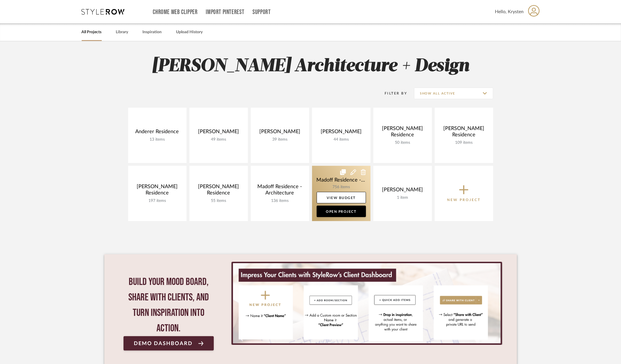 The width and height of the screenshot is (621, 364). Describe the element at coordinates (341, 198) in the screenshot. I see `a: View Budget` at that location.